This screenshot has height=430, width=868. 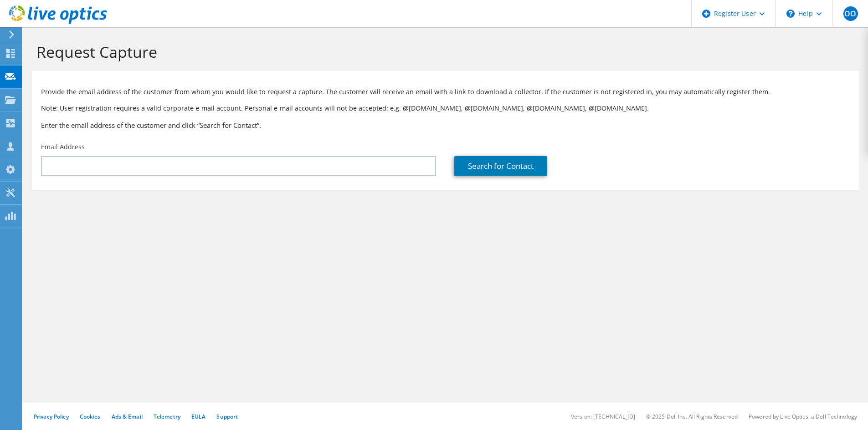 What do you see at coordinates (446, 125) in the screenshot?
I see `h3: Enter the email address of the customer and click “Search for Contact”.` at bounding box center [446, 125].